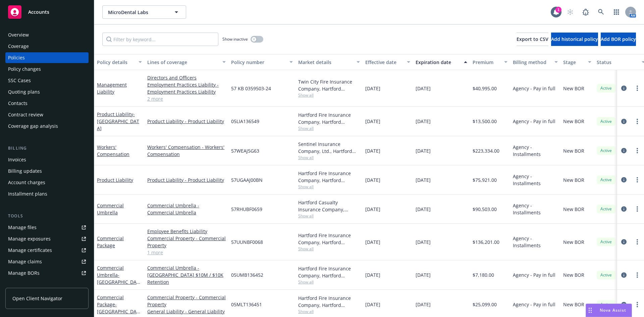 The image size is (644, 317). I want to click on div: Manage claims, so click(25, 262).